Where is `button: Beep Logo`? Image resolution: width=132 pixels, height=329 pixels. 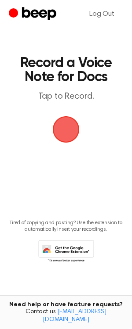
button: Beep Logo is located at coordinates (66, 129).